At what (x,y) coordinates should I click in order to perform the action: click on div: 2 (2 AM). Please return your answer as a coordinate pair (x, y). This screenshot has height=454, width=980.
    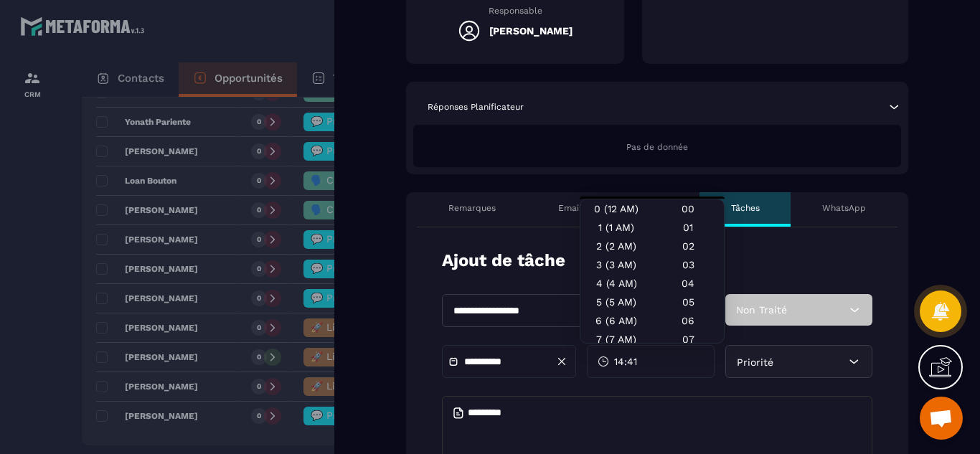
    Looking at the image, I should click on (616, 246).